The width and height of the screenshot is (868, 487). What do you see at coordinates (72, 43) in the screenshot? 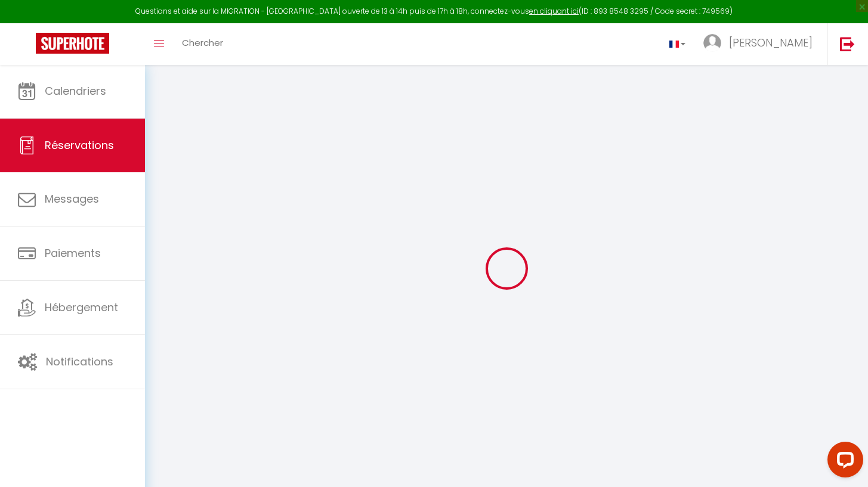
I see `img: Super Booking` at bounding box center [72, 43].